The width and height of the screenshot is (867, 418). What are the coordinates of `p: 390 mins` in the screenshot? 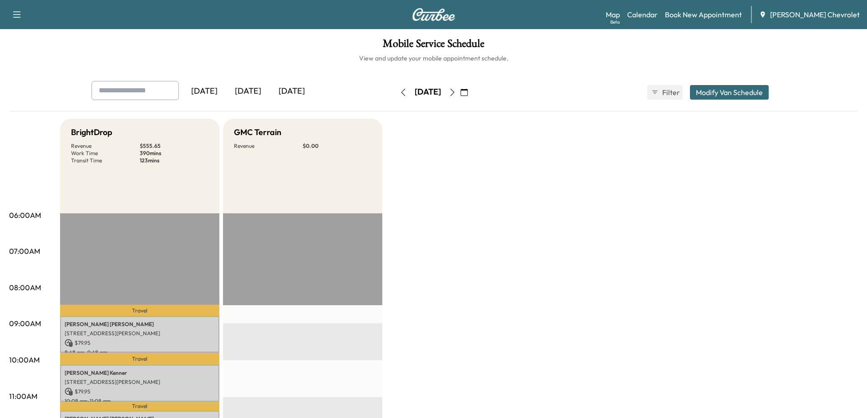 It's located at (174, 153).